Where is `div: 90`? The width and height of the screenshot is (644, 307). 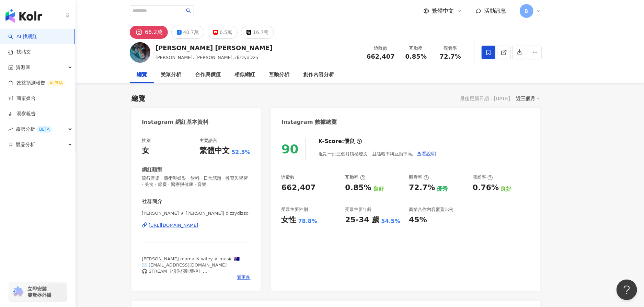 div: 90 is located at coordinates (290, 149).